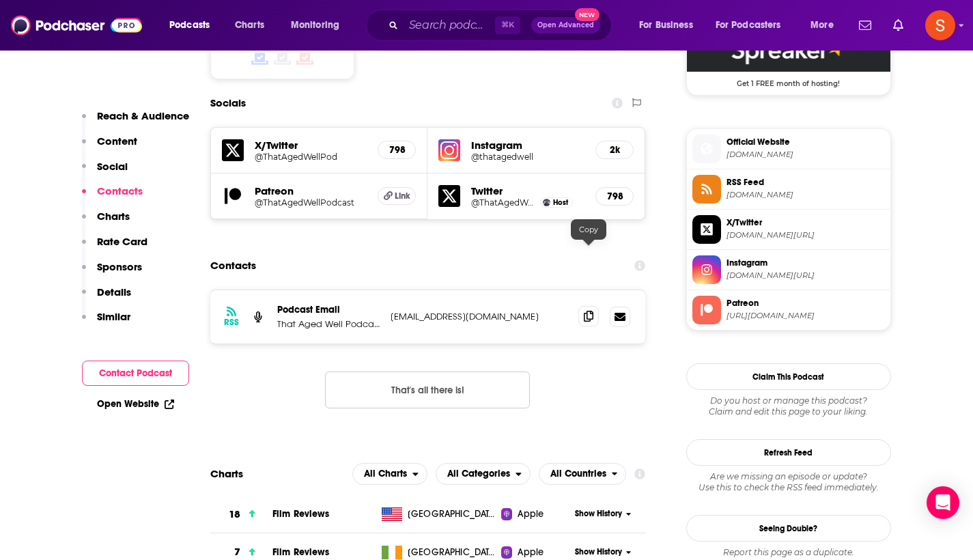 The width and height of the screenshot is (973, 560). Describe the element at coordinates (109, 147) in the screenshot. I see `button: Content` at that location.